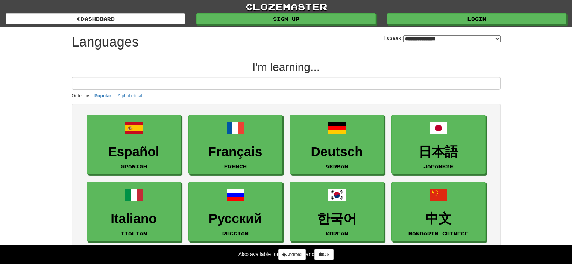  I want to click on a: EspañolSpanish, so click(134, 145).